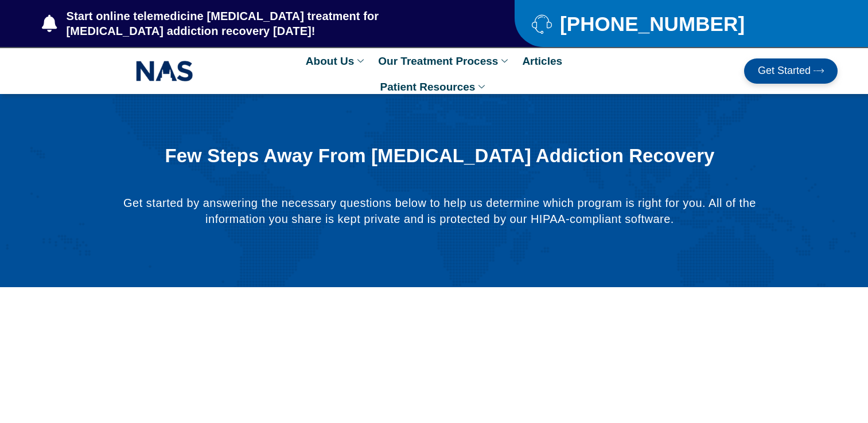  Describe the element at coordinates (165, 71) in the screenshot. I see `img: NAS_email_signature-removebg-preview.png` at that location.